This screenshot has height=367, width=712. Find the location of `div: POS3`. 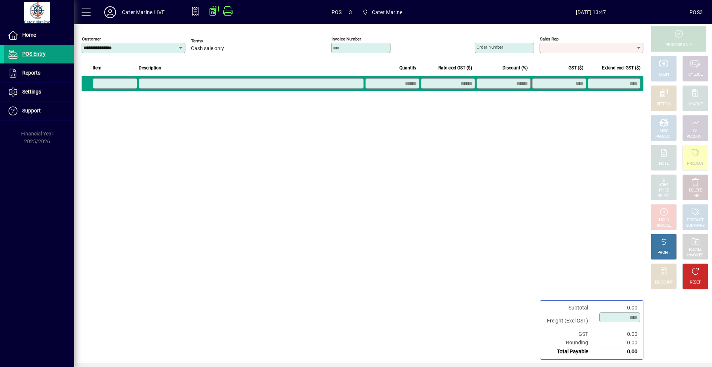

div: POS3 is located at coordinates (696, 12).